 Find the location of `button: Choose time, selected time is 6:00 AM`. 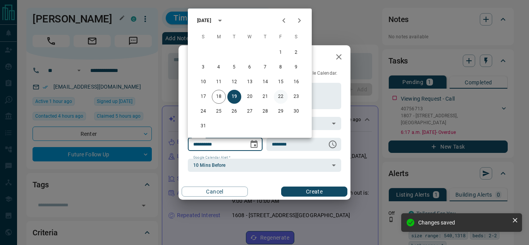

button: Choose time, selected time is 6:00 AM is located at coordinates (333, 144).